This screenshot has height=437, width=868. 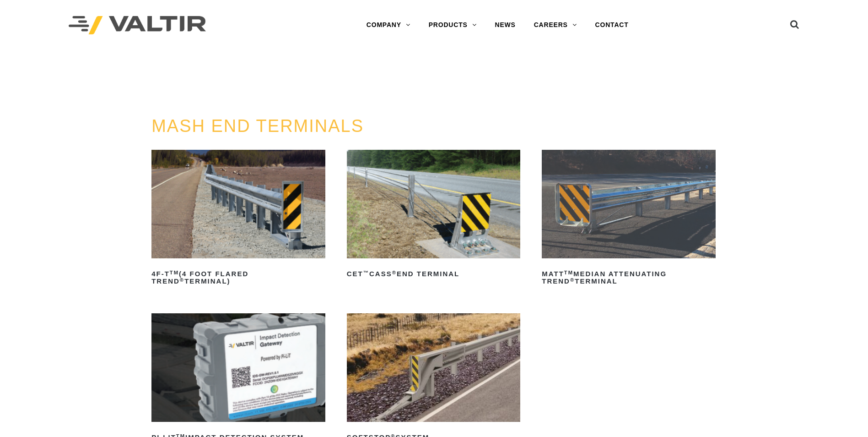 What do you see at coordinates (239, 278) in the screenshot?
I see `h2: 4F-T (4 Foot Flared TREND Terminal)` at bounding box center [239, 278].